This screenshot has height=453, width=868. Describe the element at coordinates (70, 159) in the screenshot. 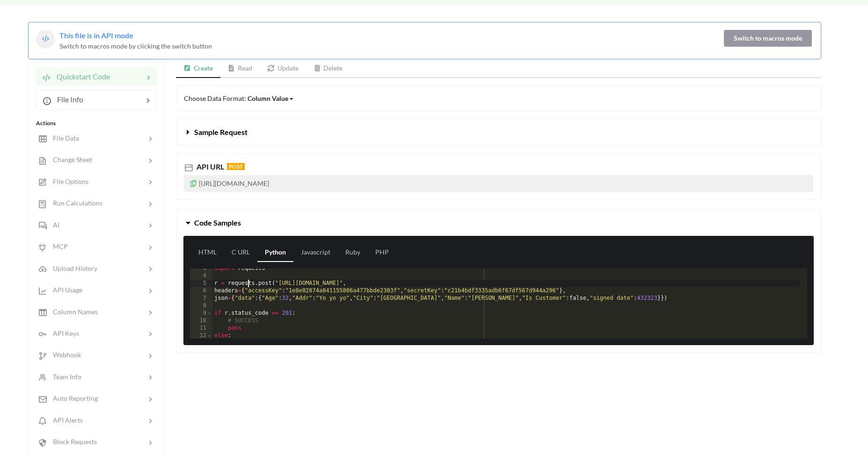

I see `span: Change Sheet` at that location.